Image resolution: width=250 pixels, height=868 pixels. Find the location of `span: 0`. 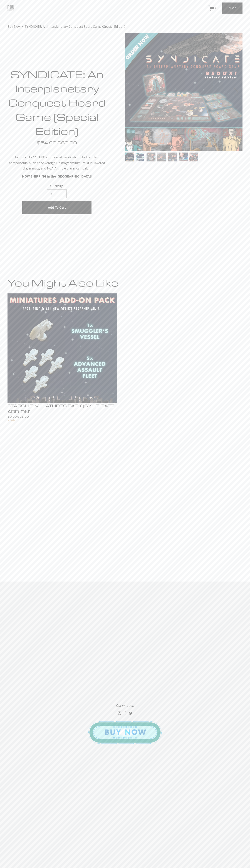

span: 0 is located at coordinates (216, 8).